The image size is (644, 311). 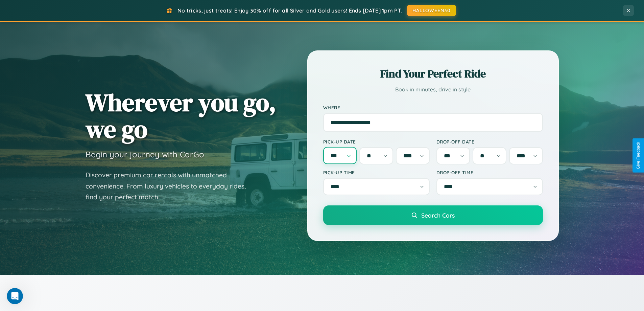 What do you see at coordinates (432, 11) in the screenshot?
I see `button: HALLOWEEN30` at bounding box center [432, 11].